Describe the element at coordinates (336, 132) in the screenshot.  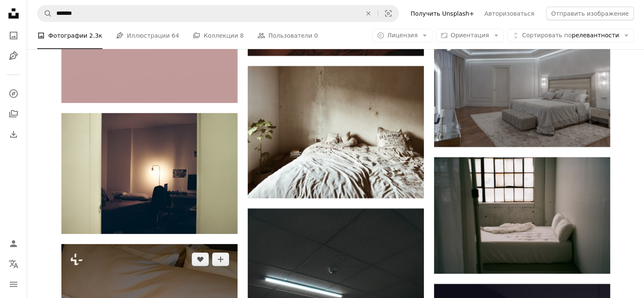
I see `a: белая и черная декоративная подушка на белой кровати` at that location.